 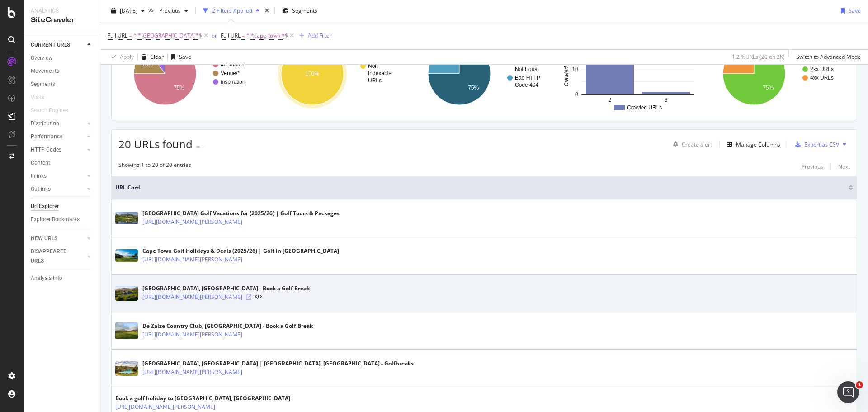 I want to click on div: Apply, so click(x=127, y=56).